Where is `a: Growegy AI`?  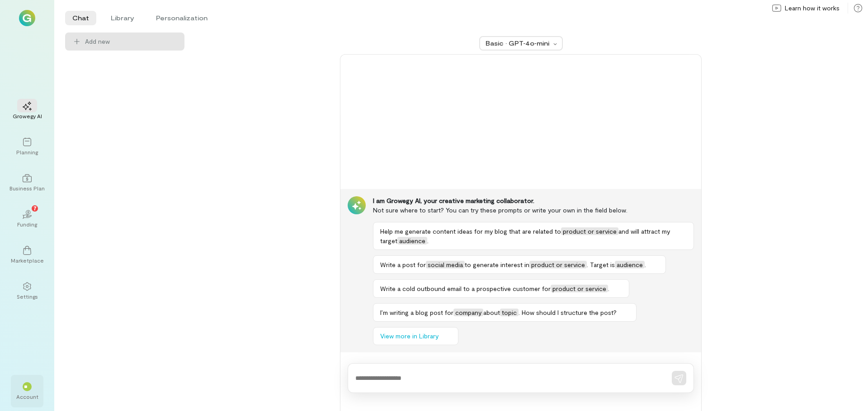
a: Growegy AI is located at coordinates (27, 111).